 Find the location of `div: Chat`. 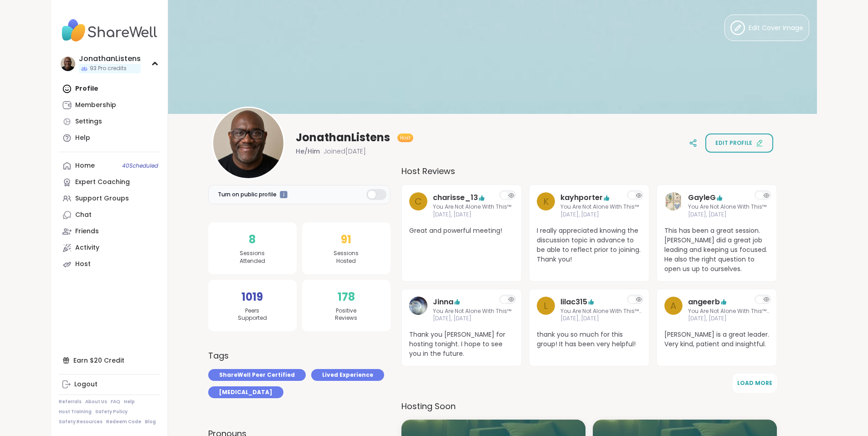

div: Chat is located at coordinates (83, 215).